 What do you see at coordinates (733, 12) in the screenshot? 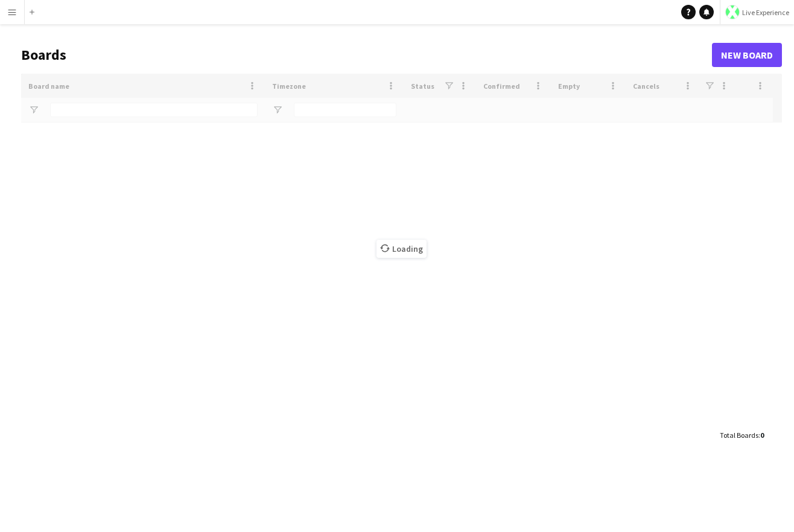
I see `img: Logo` at bounding box center [733, 12].